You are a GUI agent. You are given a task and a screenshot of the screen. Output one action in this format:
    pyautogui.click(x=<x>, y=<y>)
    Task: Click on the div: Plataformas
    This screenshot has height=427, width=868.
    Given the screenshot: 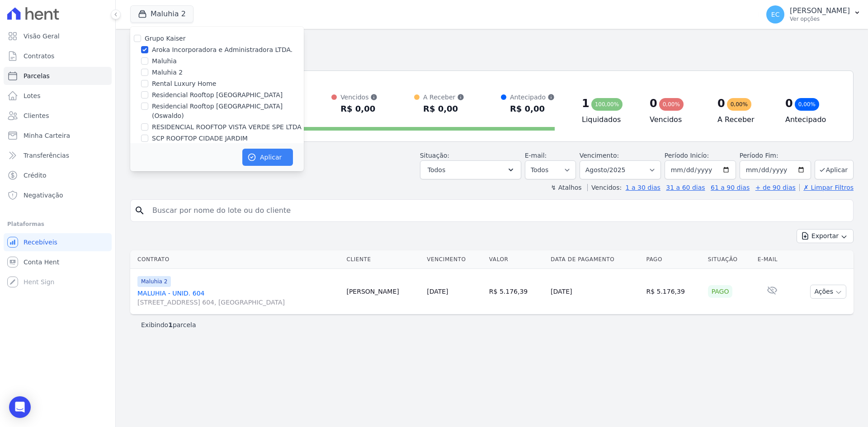 What is the action you would take?
    pyautogui.click(x=57, y=224)
    